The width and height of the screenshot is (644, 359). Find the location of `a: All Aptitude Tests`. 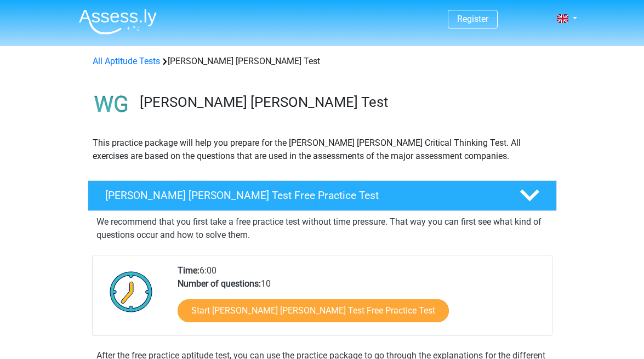

a: All Aptitude Tests is located at coordinates (126, 61).